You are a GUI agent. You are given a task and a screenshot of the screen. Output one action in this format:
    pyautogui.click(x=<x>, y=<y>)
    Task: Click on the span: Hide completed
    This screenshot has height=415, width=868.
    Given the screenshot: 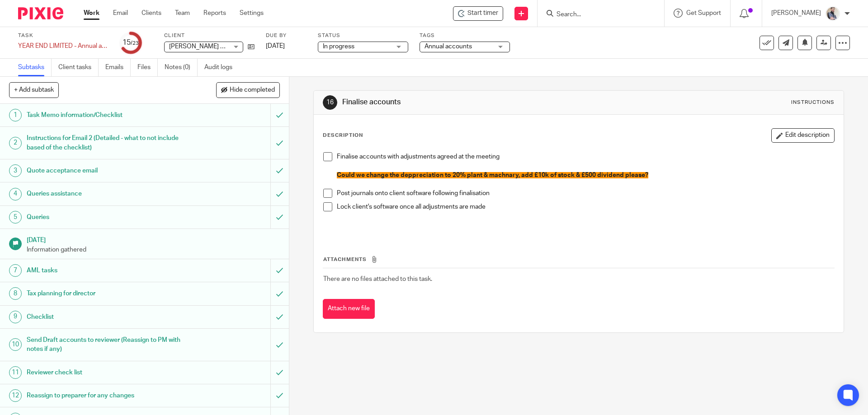 What is the action you would take?
    pyautogui.click(x=253, y=90)
    